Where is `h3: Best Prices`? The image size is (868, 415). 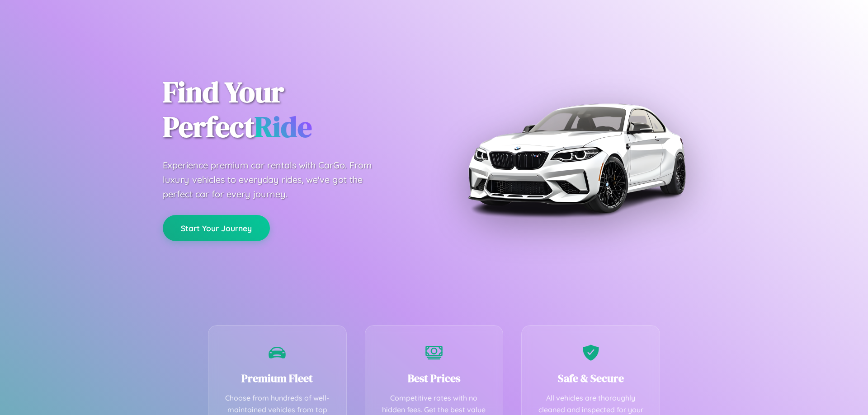 h3: Best Prices is located at coordinates (434, 378).